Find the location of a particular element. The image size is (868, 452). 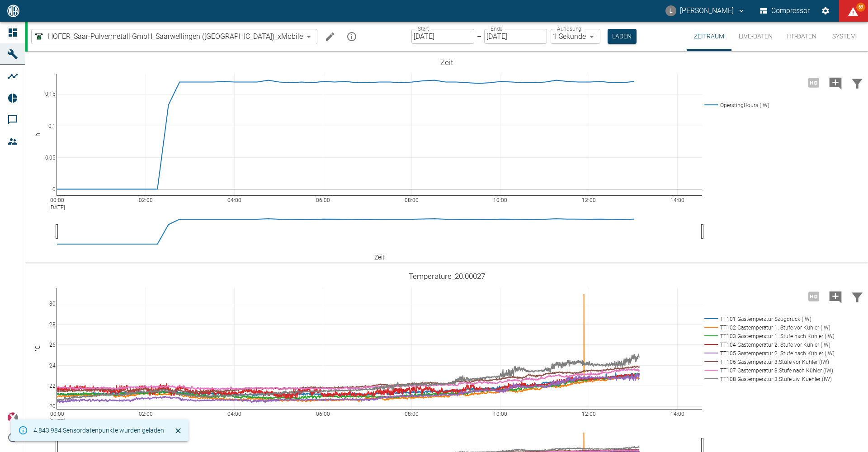

img: Xplore Logo is located at coordinates (12, 418).